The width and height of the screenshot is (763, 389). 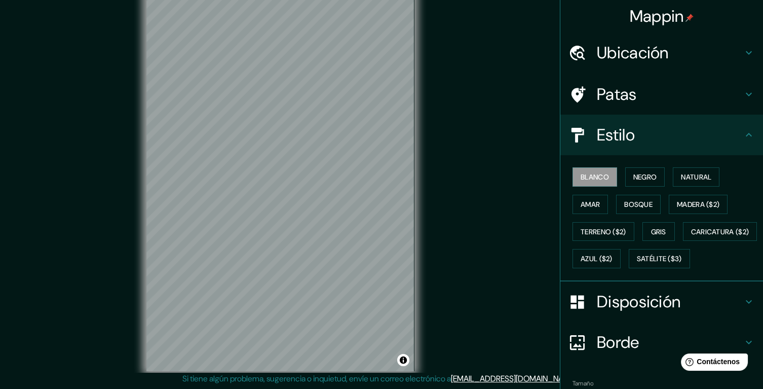 What do you see at coordinates (696, 177) in the screenshot?
I see `button: Natural` at bounding box center [696, 177].